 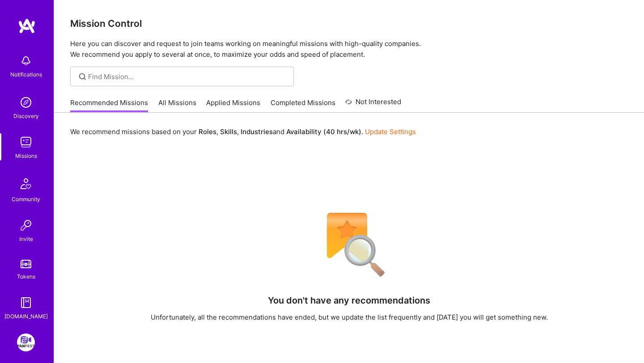 What do you see at coordinates (349, 301) in the screenshot?
I see `h4: You don't have any recommendations` at bounding box center [349, 301].